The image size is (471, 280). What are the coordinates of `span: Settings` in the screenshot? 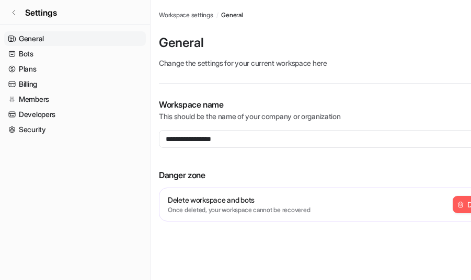 It's located at (41, 13).